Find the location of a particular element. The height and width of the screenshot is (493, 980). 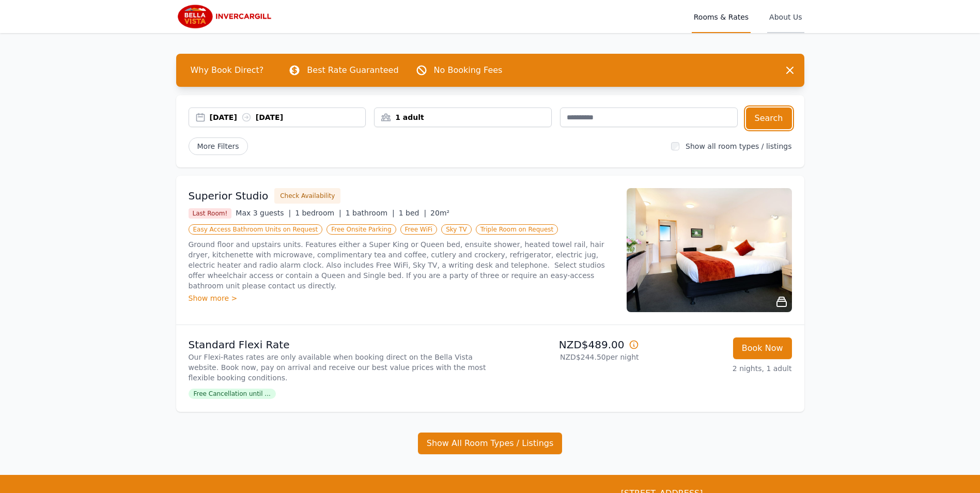

p: Standard Flexi Rate is located at coordinates (337, 345).